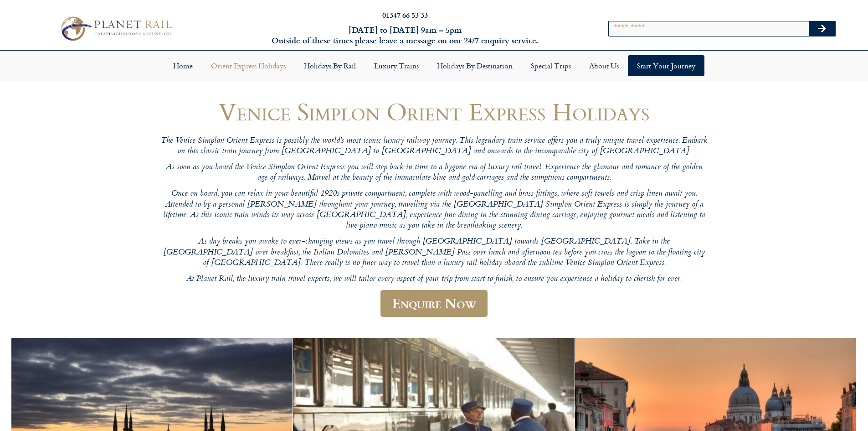 This screenshot has width=868, height=431. Describe the element at coordinates (666, 66) in the screenshot. I see `a: Start your Journey` at that location.